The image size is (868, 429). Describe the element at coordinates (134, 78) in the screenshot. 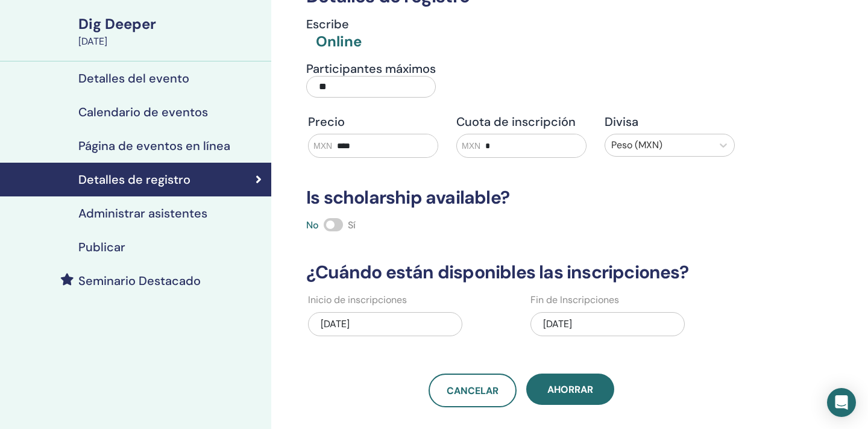

I see `h4: Detalles del evento` at that location.